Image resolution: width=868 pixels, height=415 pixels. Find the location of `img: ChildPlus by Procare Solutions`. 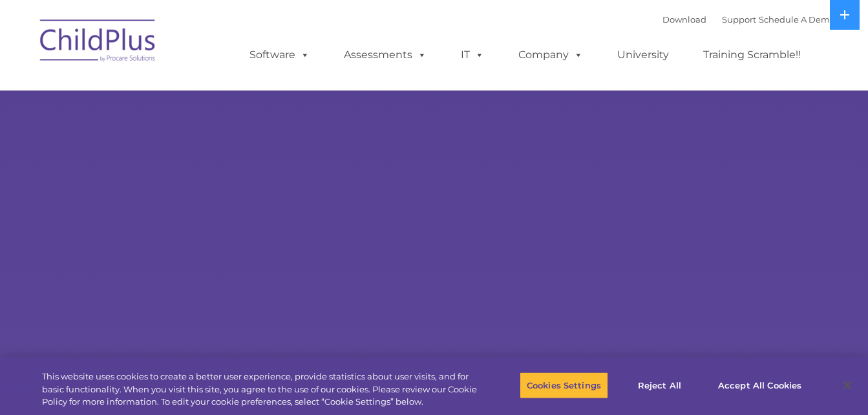

img: ChildPlus by Procare Solutions is located at coordinates (98, 43).